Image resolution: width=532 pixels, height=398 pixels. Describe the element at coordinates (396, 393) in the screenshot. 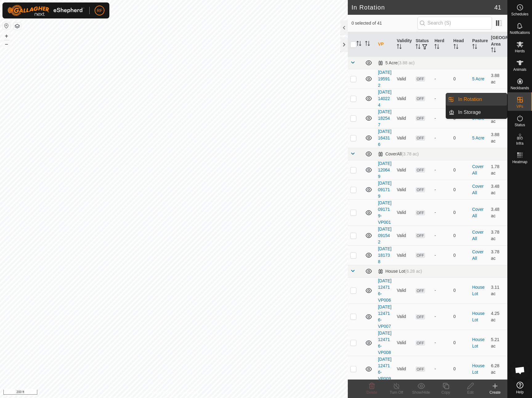

I see `div: Turn Off` at that location.